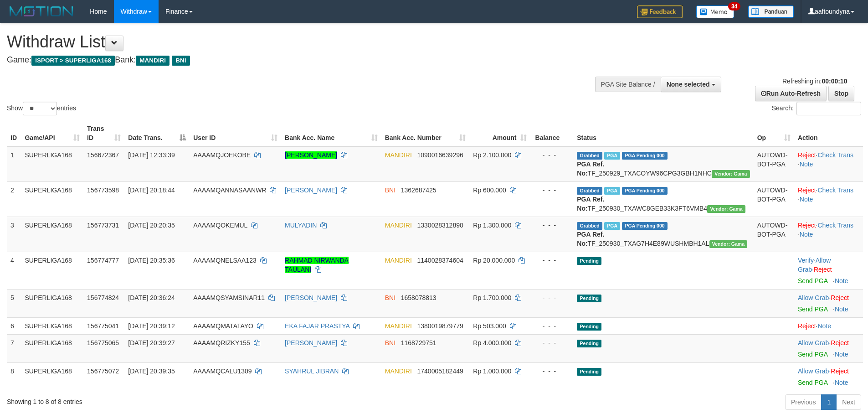 This screenshot has height=419, width=868. I want to click on td: 2, so click(13, 199).